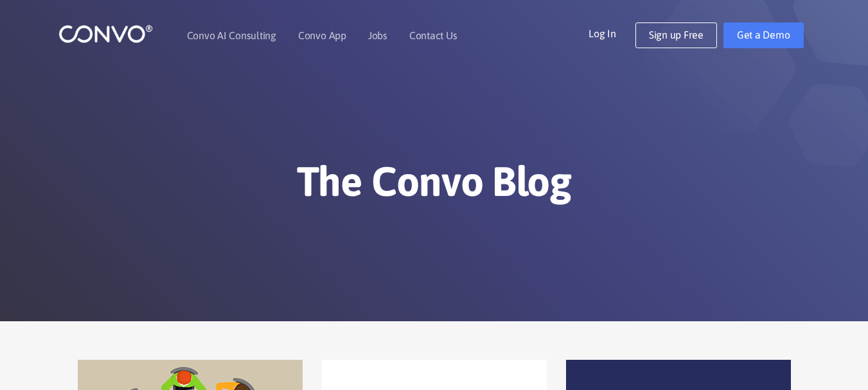 The width and height of the screenshot is (868, 390). I want to click on a: Sign up Free, so click(676, 35).